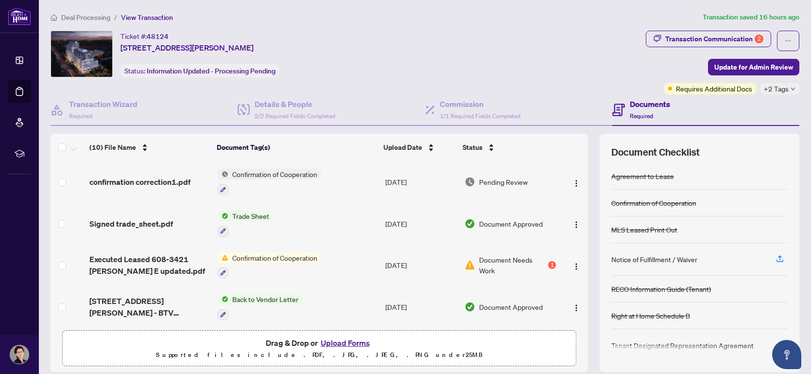  Describe the element at coordinates (54, 17) in the screenshot. I see `span: home` at that location.